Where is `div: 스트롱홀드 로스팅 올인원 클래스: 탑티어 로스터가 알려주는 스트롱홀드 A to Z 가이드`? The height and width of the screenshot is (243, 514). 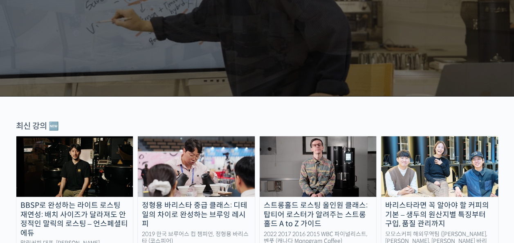
div: 스트롱홀드 로스팅 올인원 클래스: 탑티어 로스터가 알려주는 스트롱홀드 A to Z 가이드 is located at coordinates (318, 215).